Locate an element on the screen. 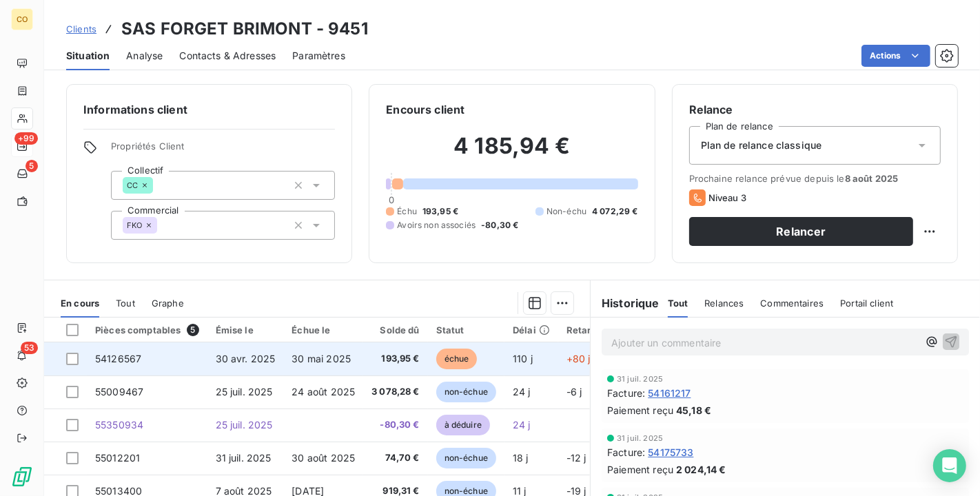  a: 5 is located at coordinates (21, 174).